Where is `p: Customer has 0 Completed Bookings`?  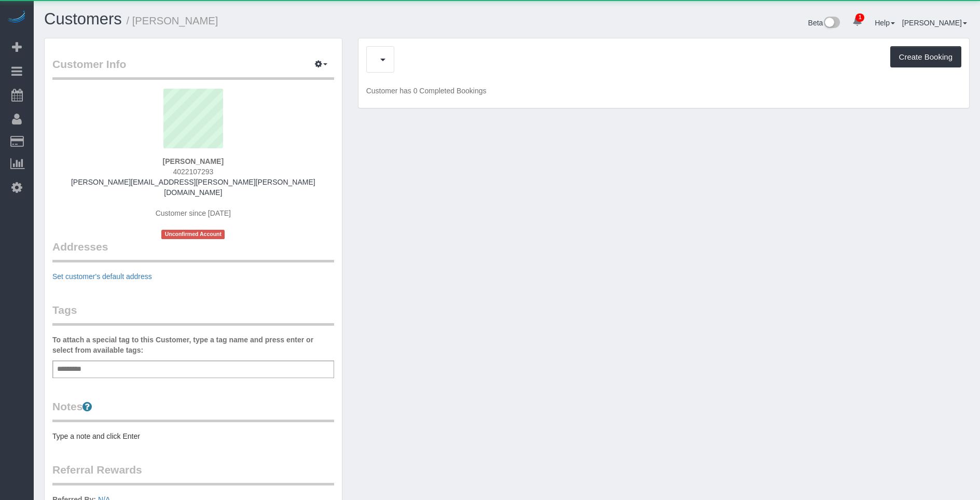 p: Customer has 0 Completed Bookings is located at coordinates (663, 91).